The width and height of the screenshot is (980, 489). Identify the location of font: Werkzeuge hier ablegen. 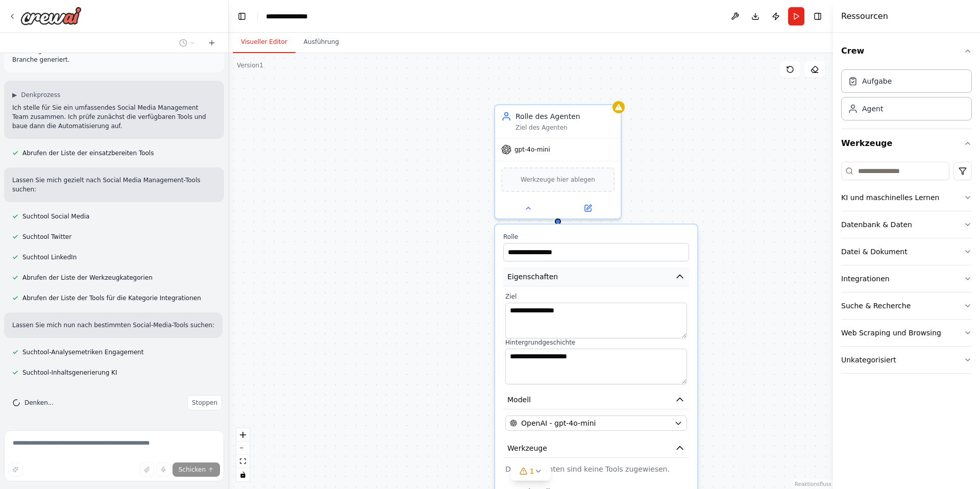
(558, 180).